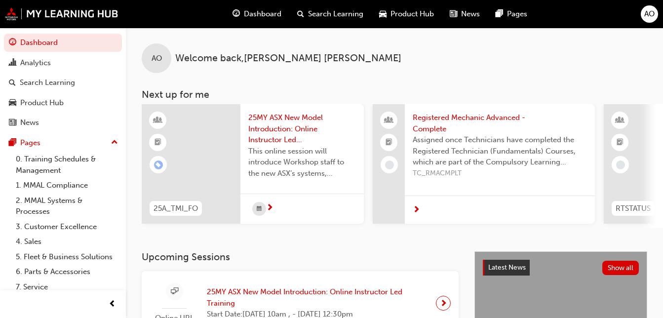 This screenshot has height=318, width=663. What do you see at coordinates (389, 120) in the screenshot?
I see `span: people-icon` at bounding box center [389, 120].